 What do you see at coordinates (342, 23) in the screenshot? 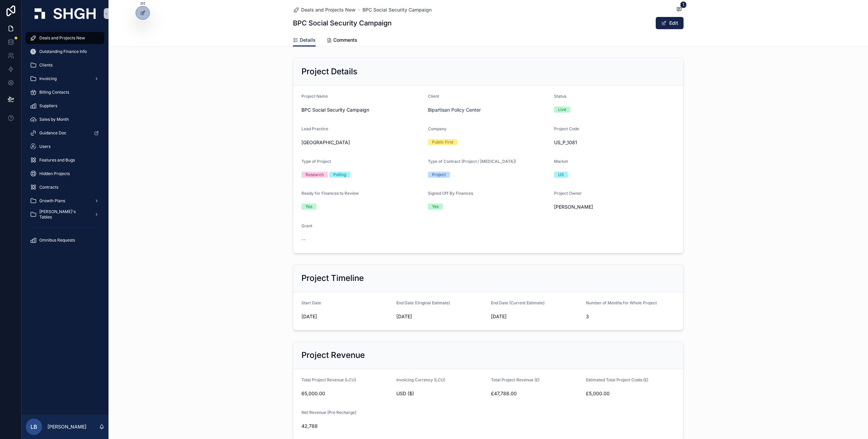
I see `h1: BPC Social Security Campaign` at bounding box center [342, 23].